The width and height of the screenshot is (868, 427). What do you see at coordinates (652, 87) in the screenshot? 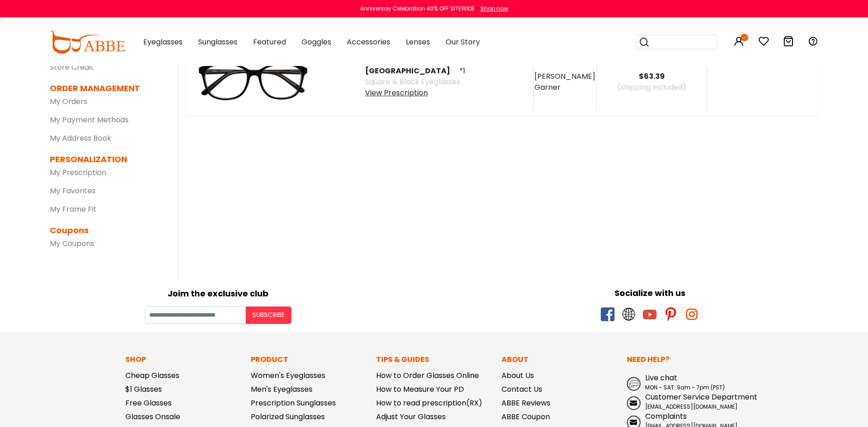
I see `div: (shipping included)` at bounding box center [652, 87].